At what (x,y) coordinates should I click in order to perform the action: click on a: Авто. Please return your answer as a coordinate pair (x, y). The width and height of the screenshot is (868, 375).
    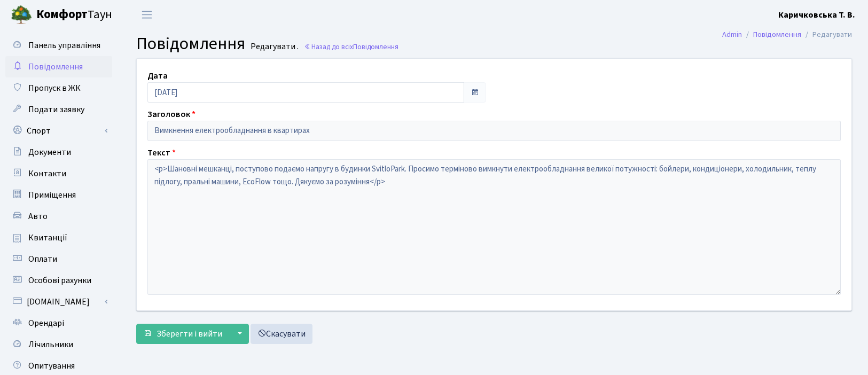
    Looking at the image, I should click on (59, 216).